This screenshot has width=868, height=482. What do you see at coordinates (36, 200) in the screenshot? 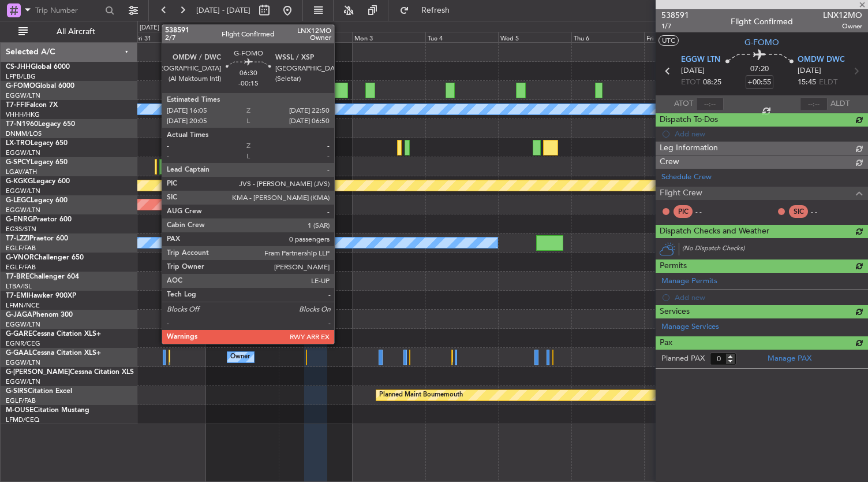
I see `a: G-LEGCLegacy 600` at bounding box center [36, 200].